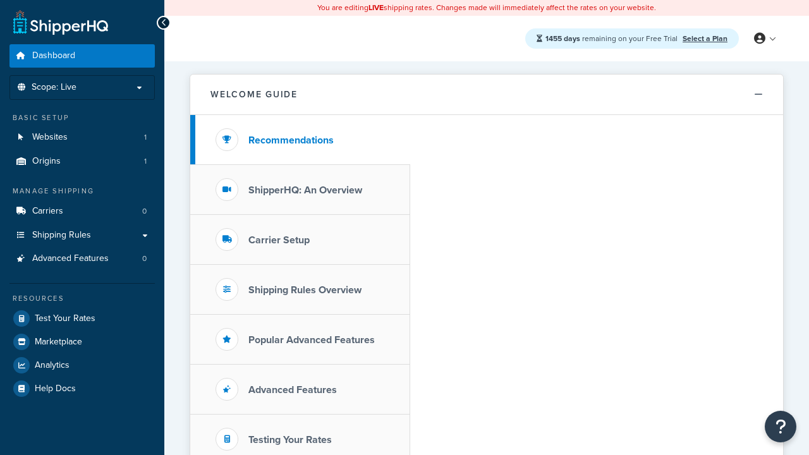  Describe the element at coordinates (82, 235) in the screenshot. I see `a: Shipping Rules` at that location.